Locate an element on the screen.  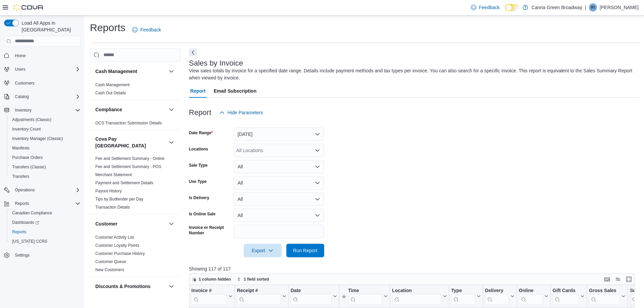
a: Inventory Manager (Classic) is located at coordinates (38, 139).